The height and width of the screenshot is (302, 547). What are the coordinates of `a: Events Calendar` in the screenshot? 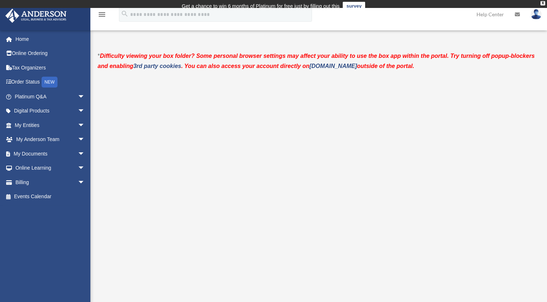 It's located at (50, 197).